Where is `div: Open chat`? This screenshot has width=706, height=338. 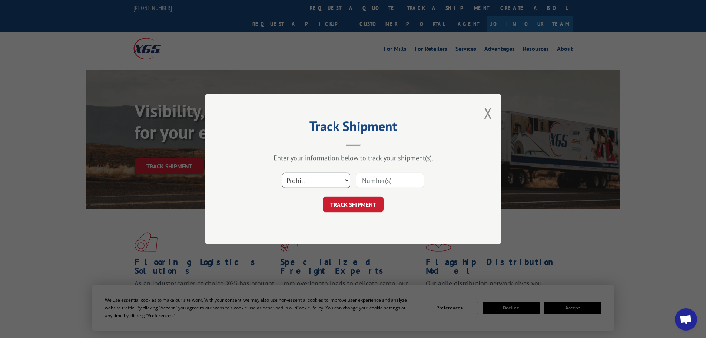 div: Open chat is located at coordinates (686, 319).